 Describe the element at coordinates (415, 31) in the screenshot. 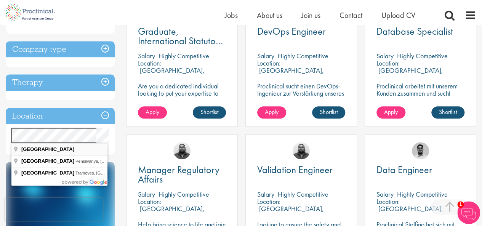

I see `span: Database Specialist` at that location.